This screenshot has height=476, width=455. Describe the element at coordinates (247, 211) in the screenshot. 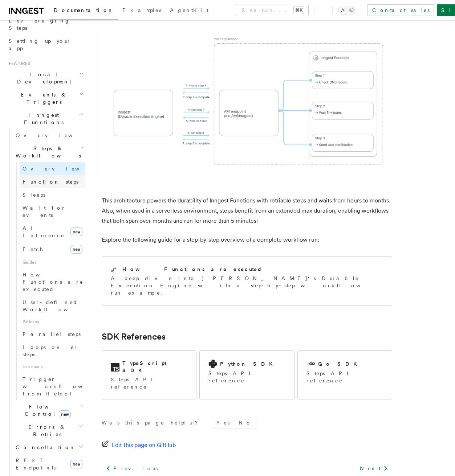

I see `p: This architecture powers the durability of Inngest Functions with retriable steps and waits from ...` at that location.